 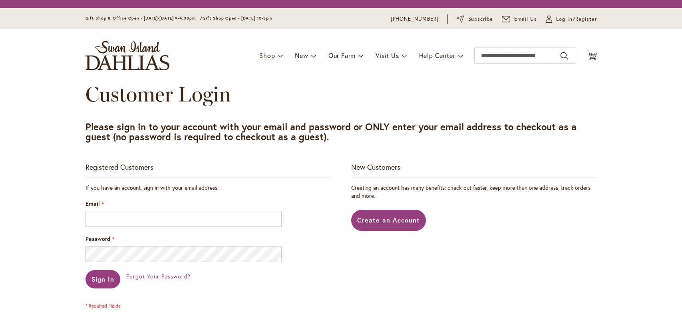 What do you see at coordinates (128, 56) in the screenshot?
I see `a: store logo` at bounding box center [128, 56].